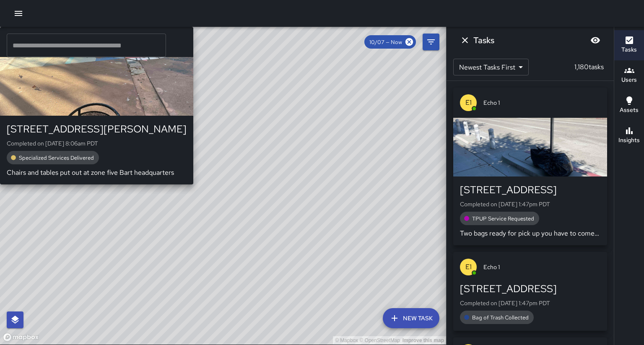 This screenshot has height=345, width=644. I want to click on span: Specialized Services Delivered, so click(56, 158).